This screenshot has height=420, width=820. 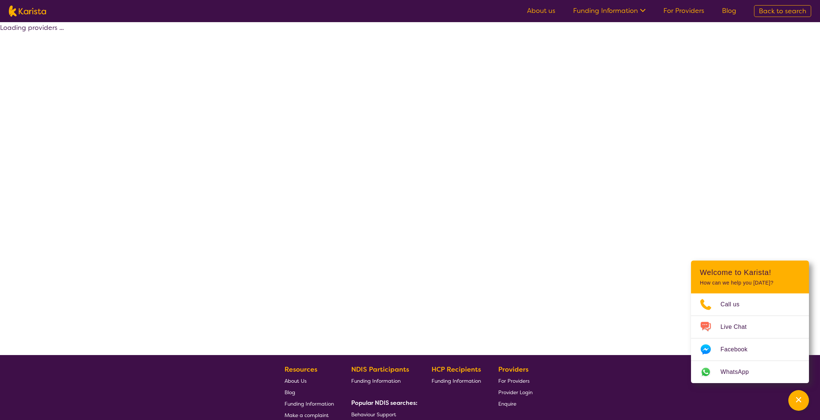 I want to click on span: Call us, so click(x=735, y=304).